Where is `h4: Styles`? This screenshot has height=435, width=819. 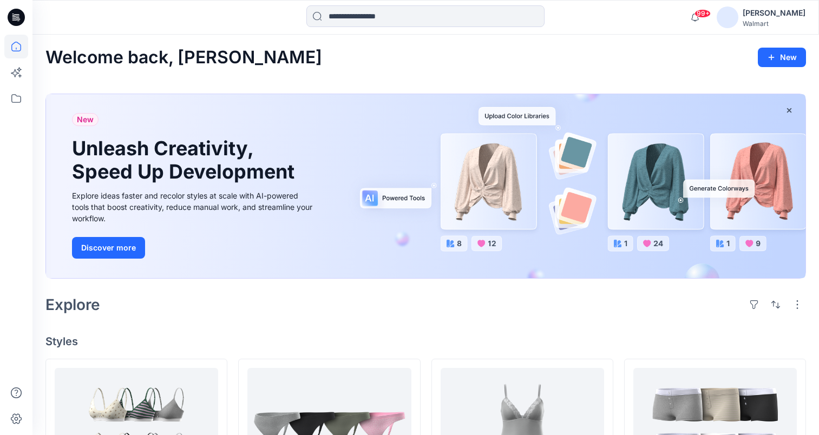 h4: Styles is located at coordinates (426, 342).